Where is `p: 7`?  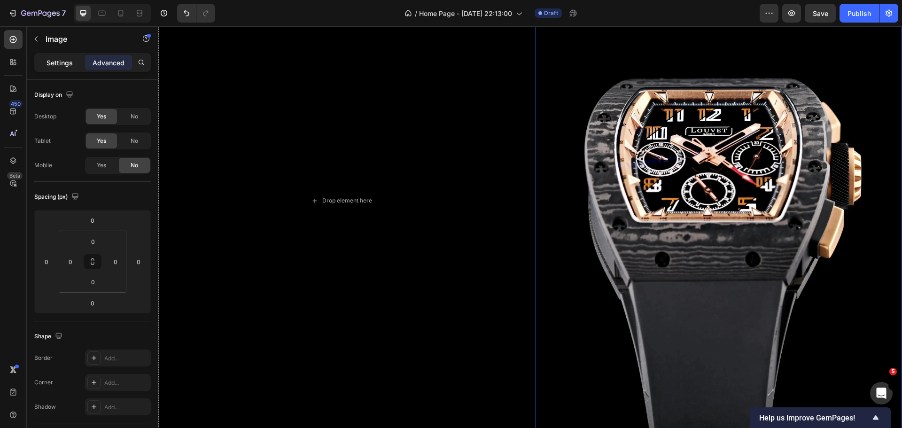 p: 7 is located at coordinates (63, 13).